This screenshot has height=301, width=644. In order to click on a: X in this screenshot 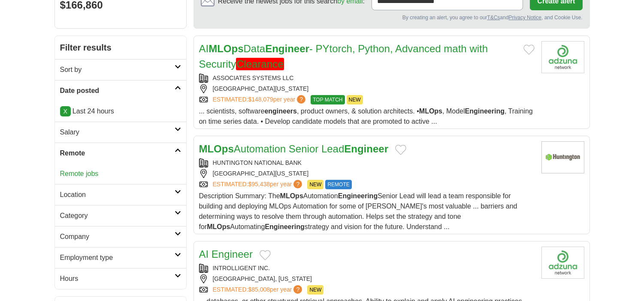, I will do `click(66, 111)`.